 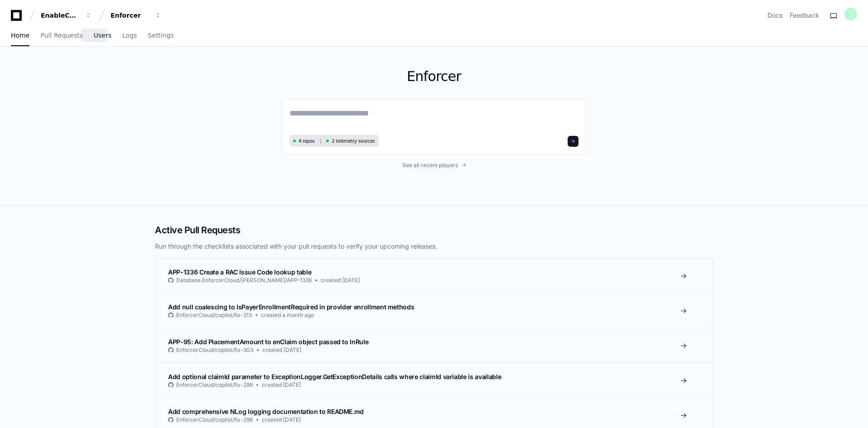 What do you see at coordinates (161, 36) in the screenshot?
I see `span: Settings` at bounding box center [161, 36].